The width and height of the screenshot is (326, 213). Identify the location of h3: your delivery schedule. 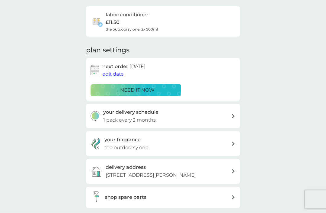
(131, 112).